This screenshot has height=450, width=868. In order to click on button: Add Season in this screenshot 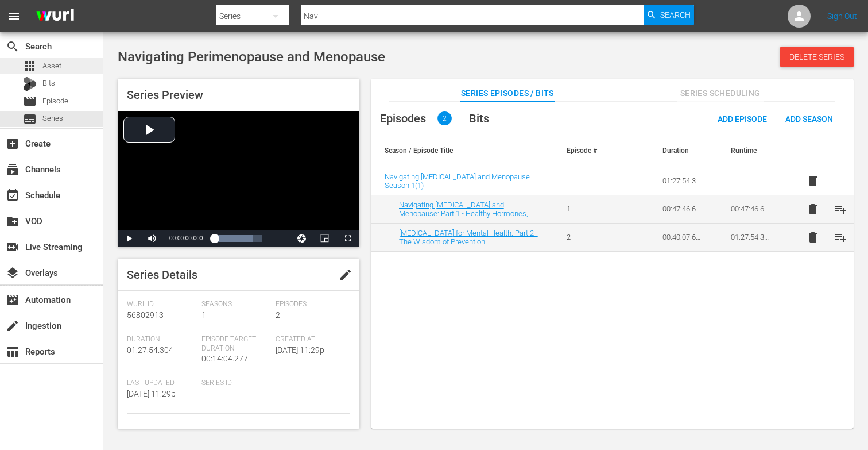, I will do `click(809, 118)`.